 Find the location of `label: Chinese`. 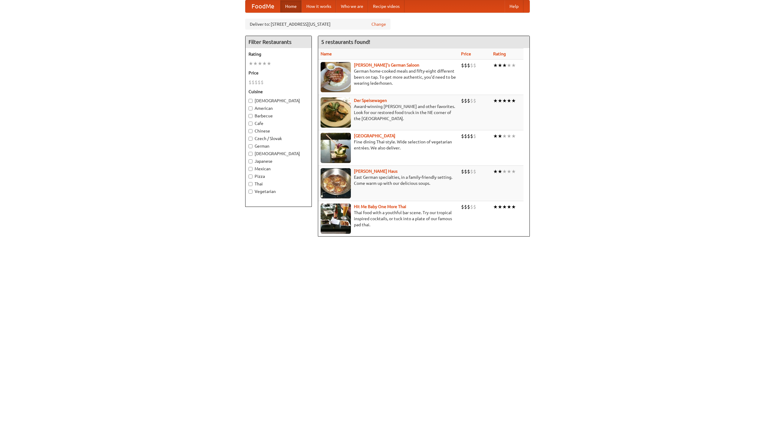

label: Chinese is located at coordinates (278, 131).